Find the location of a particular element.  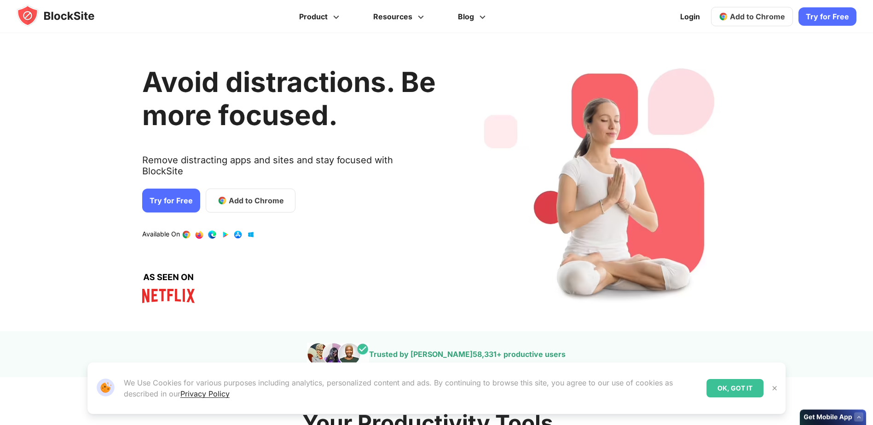

a: Login is located at coordinates (690, 17).